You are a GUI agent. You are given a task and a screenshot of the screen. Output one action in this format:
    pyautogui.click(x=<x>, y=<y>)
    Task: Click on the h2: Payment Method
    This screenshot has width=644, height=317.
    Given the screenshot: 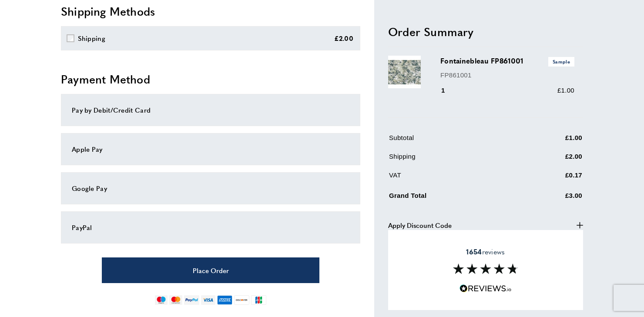 What is the action you would take?
    pyautogui.click(x=210, y=79)
    